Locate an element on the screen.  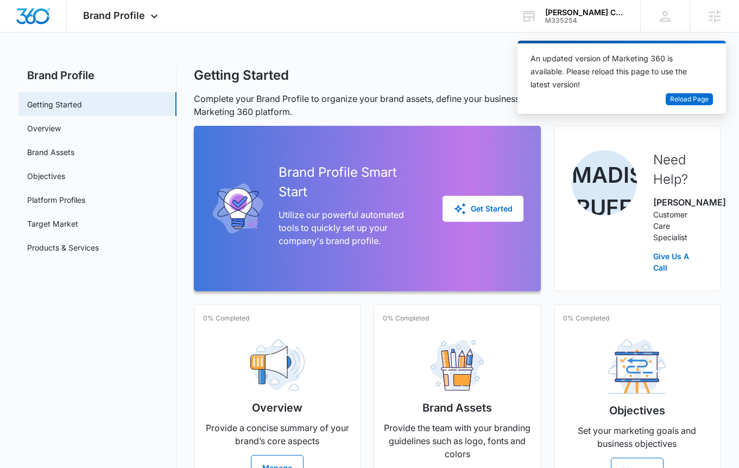
a: Target Market is located at coordinates (53, 224).